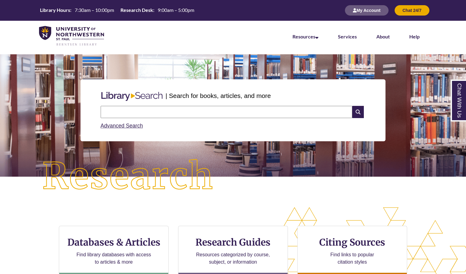  I want to click on span: 7:30am – 10:00pm, so click(94, 10).